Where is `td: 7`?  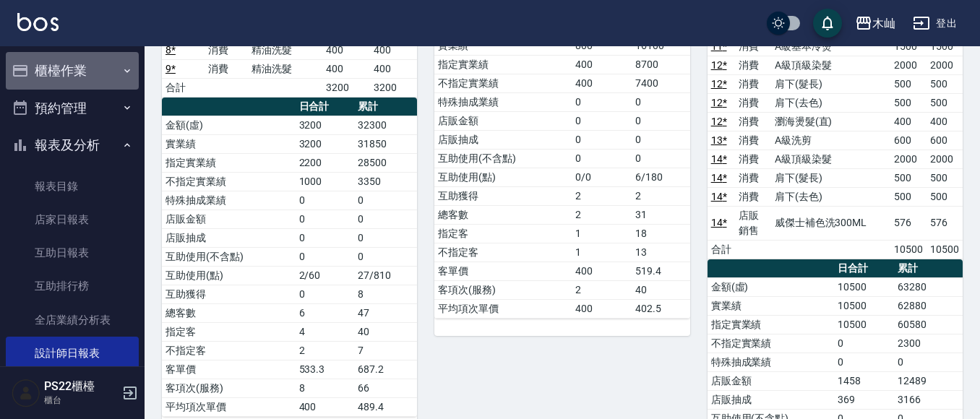
td: 7 is located at coordinates (385, 350).